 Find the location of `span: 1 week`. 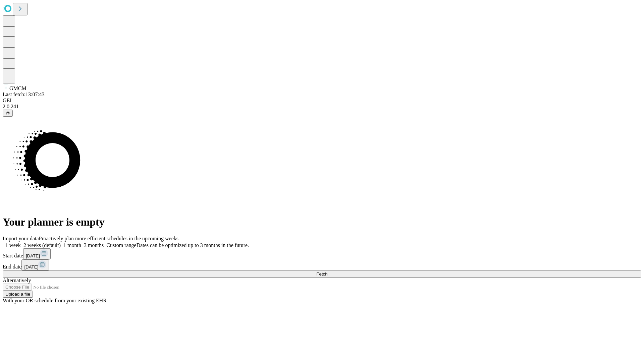

span: 1 week is located at coordinates (13, 245).